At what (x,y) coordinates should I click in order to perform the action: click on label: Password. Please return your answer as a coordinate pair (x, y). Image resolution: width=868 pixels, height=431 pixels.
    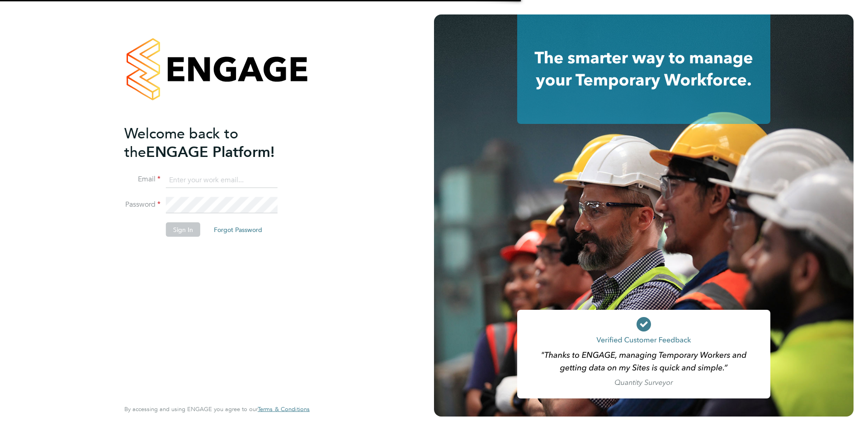
    Looking at the image, I should click on (143, 205).